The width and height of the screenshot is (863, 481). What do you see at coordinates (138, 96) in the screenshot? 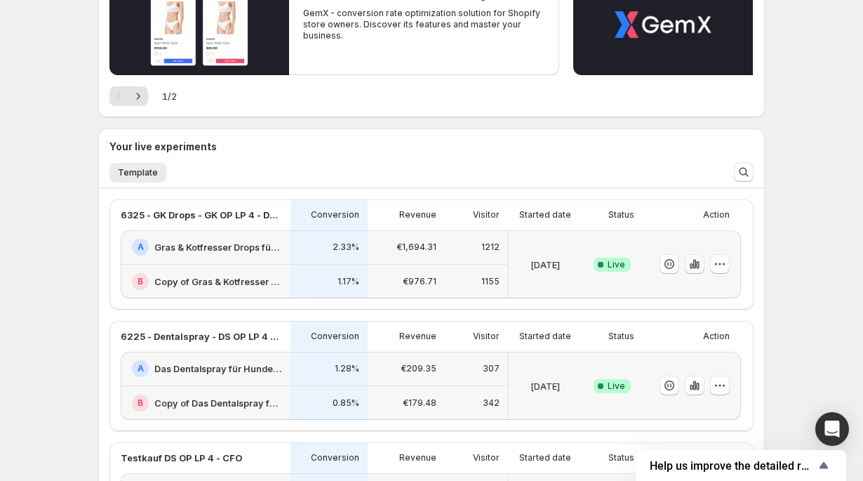
I see `button: Next` at bounding box center [138, 96].